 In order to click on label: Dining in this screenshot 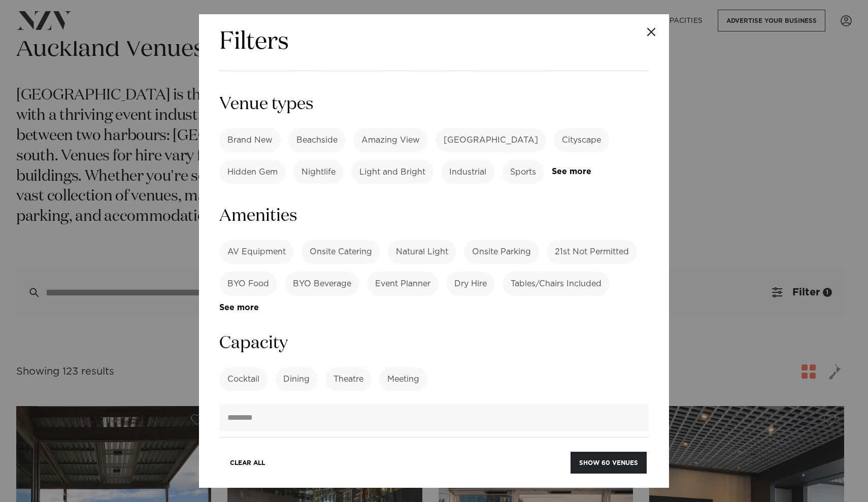, I will do `click(297, 379)`.